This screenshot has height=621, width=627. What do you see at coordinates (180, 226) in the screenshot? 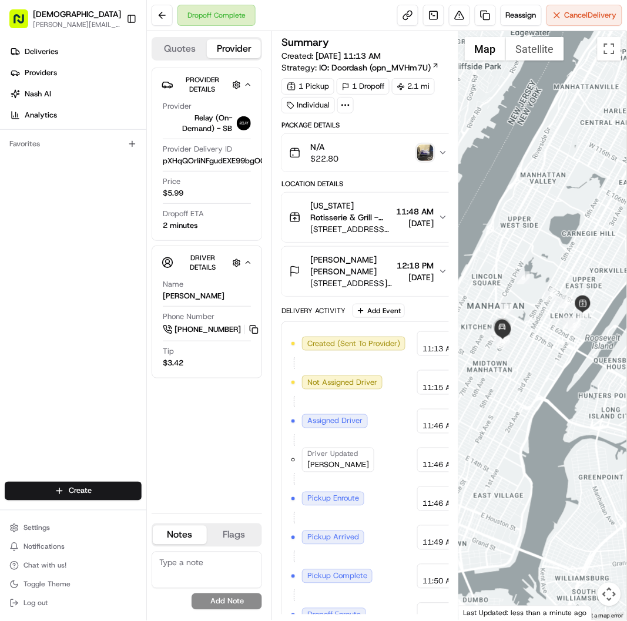
I see `div: 2 minutes` at bounding box center [180, 226].